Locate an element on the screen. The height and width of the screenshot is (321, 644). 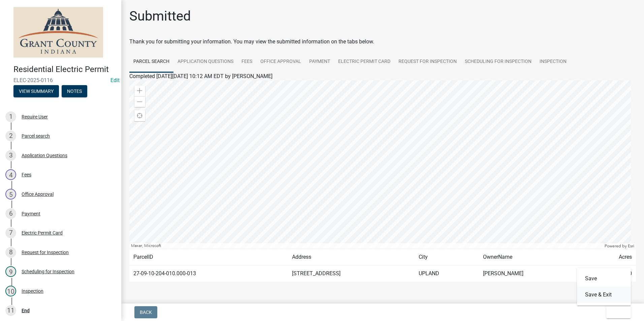
button: View Summary is located at coordinates (36, 91).